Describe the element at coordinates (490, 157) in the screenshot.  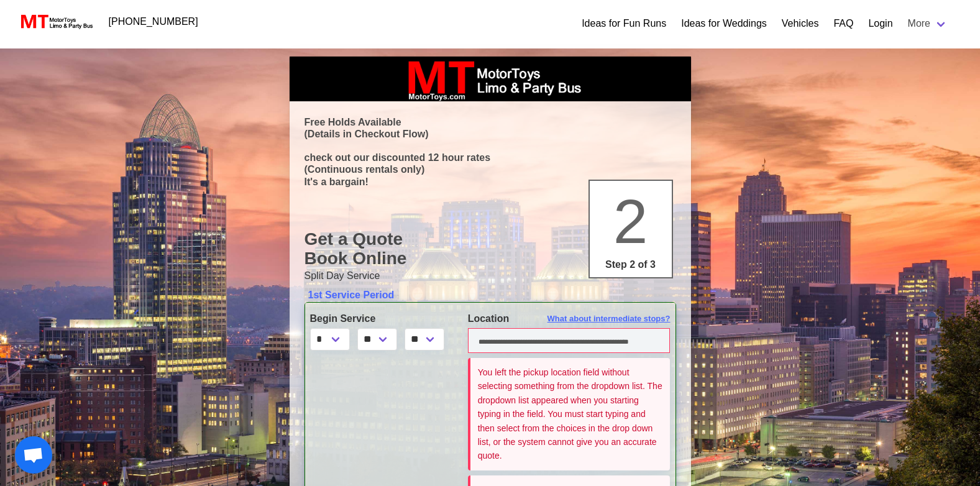
I see `p: check out our discounted 12 hour rates` at that location.